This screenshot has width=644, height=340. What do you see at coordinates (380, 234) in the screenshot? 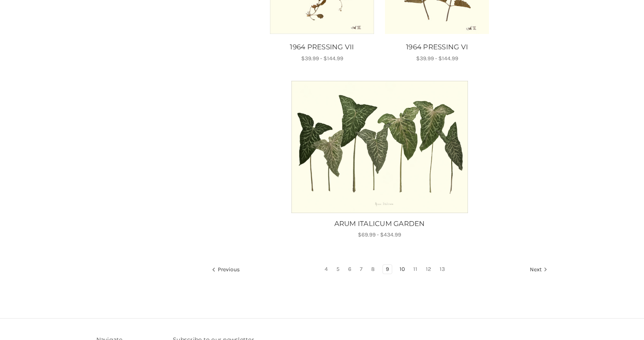
I see `span: $69.99 - $434.99` at bounding box center [380, 234].